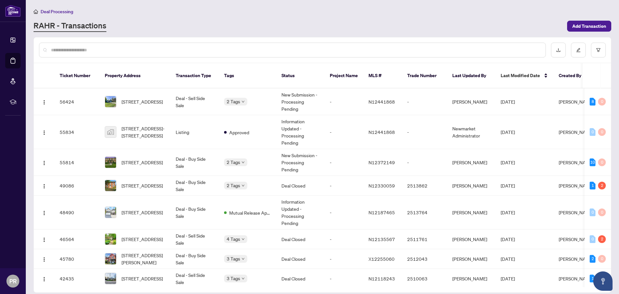 This screenshot has height=294, width=619. I want to click on span: 3 Tags, so click(233, 258).